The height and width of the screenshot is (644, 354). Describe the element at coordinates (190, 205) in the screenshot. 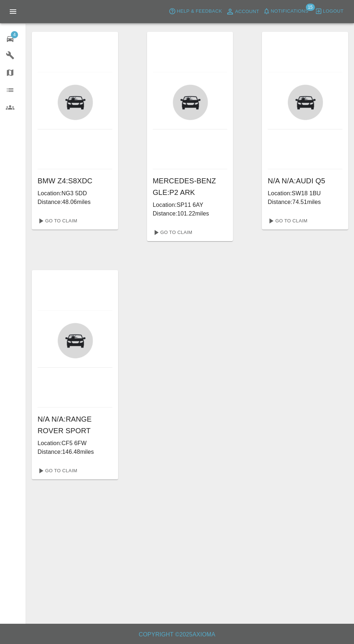

I see `p: Location: SP11 6AY` at that location.